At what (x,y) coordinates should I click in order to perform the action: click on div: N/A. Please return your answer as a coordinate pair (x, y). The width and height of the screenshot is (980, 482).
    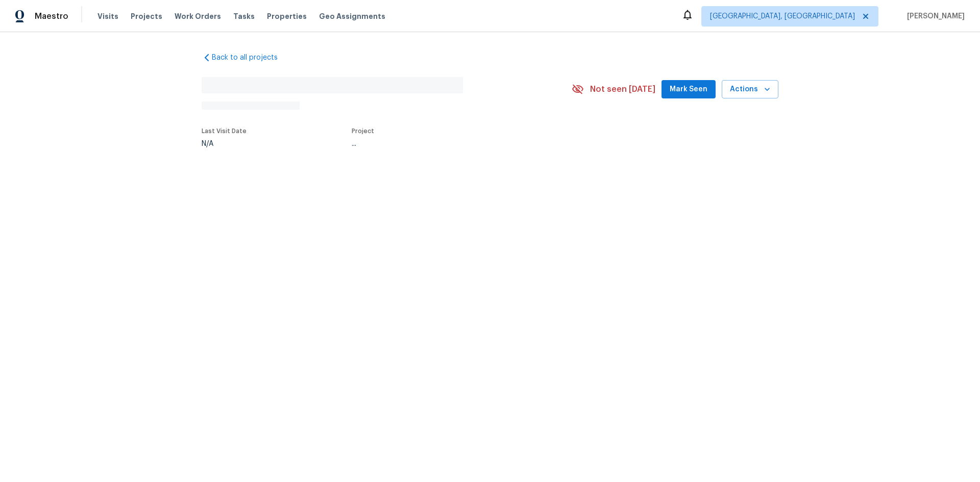
    Looking at the image, I should click on (224, 144).